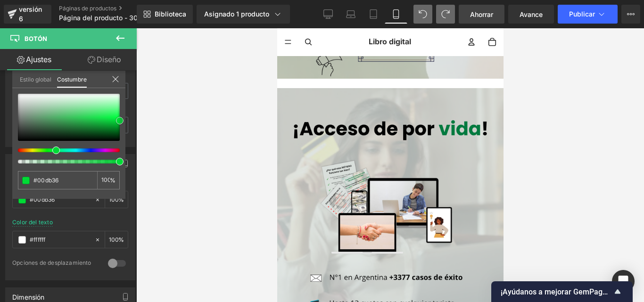 The height and width of the screenshot is (302, 644). What do you see at coordinates (237, 14) in the screenshot?
I see `font: Asignado 1 producto` at bounding box center [237, 14].